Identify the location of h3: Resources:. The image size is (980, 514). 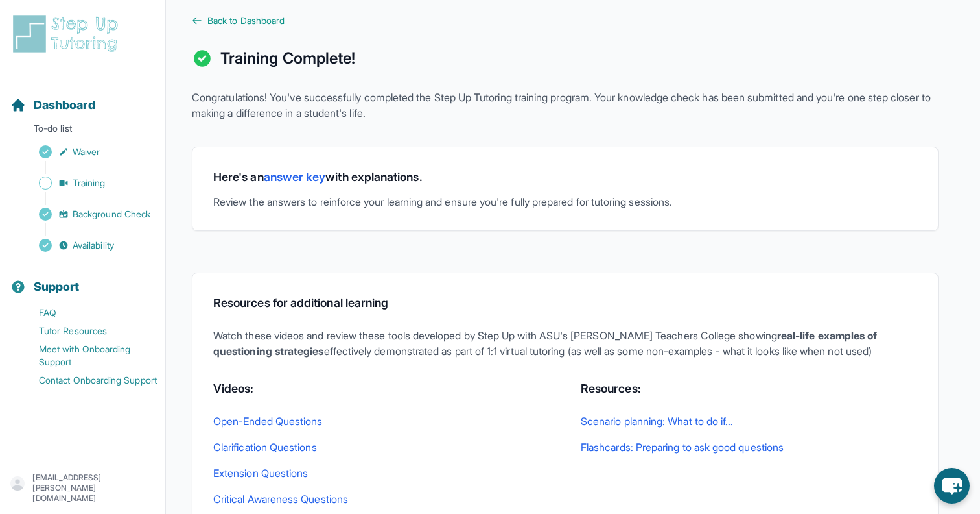
(749, 389).